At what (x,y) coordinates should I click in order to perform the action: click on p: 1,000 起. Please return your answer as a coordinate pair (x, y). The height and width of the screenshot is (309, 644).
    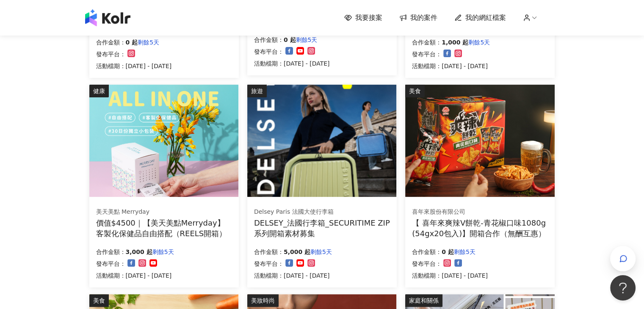
    Looking at the image, I should click on (454, 42).